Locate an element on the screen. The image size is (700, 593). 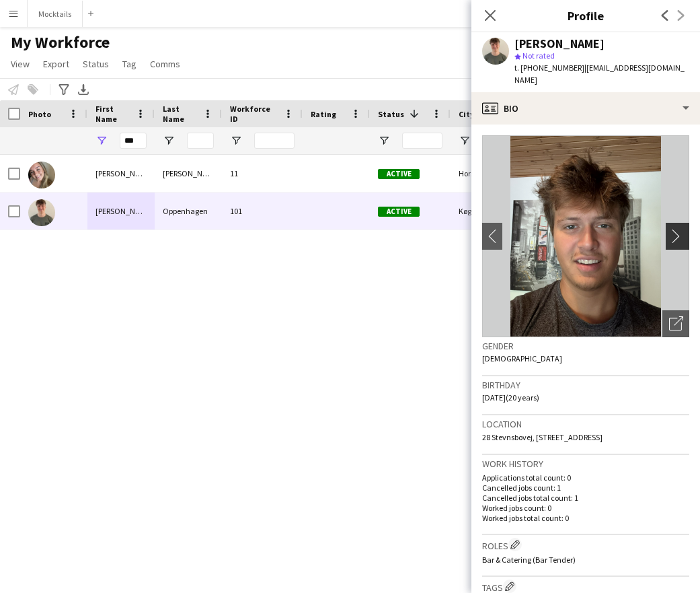
h3: Birthday is located at coordinates (586, 385).